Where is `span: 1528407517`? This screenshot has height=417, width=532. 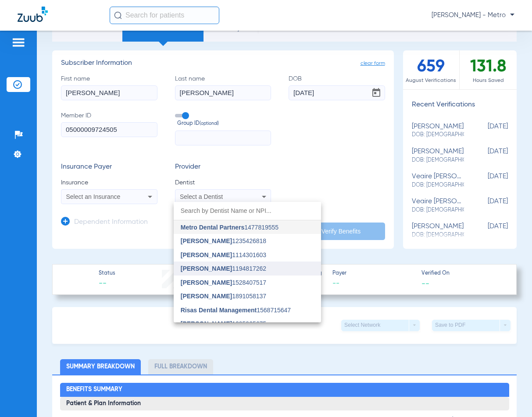
span: 1528407517 is located at coordinates (223, 282).